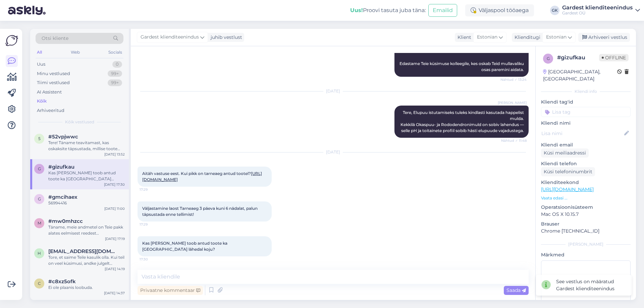 The image size is (644, 308). Describe the element at coordinates (63, 137) in the screenshot. I see `span: #52vpjwwc` at that location.